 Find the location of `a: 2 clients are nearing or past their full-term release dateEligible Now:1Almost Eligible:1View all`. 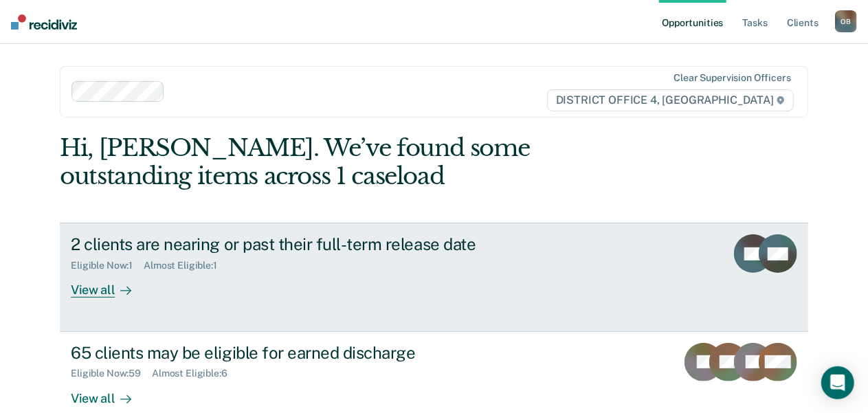

a: 2 clients are nearing or past their full-term release dateEligible Now:1Almost Eligible:1View all is located at coordinates (434, 277).